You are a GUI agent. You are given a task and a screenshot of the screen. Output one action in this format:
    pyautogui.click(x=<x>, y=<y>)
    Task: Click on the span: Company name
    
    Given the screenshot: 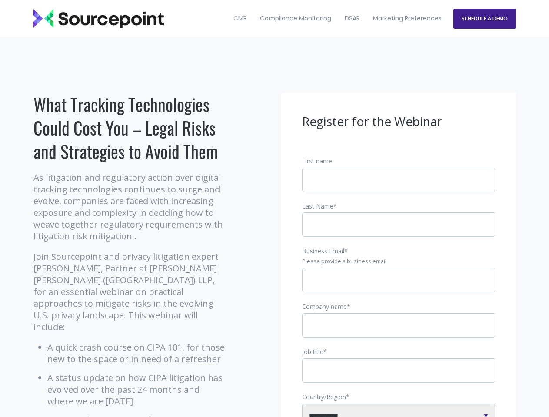 What is the action you would take?
    pyautogui.click(x=324, y=306)
    